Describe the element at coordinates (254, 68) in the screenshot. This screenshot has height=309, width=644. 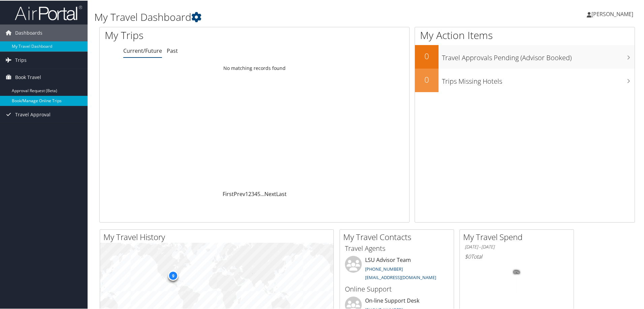
I see `td: No matching records found` at that location.